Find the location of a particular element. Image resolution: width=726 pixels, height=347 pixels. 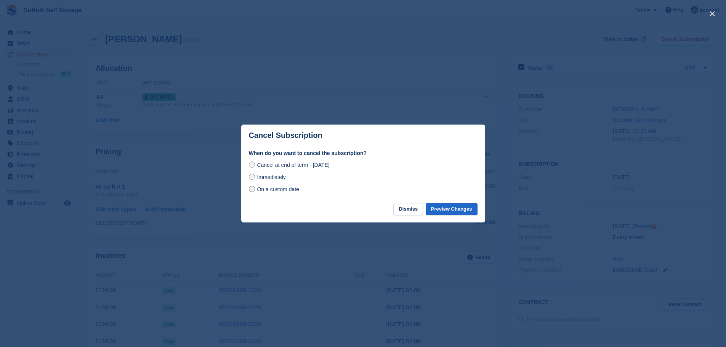

p: Cancel Subscription is located at coordinates (285, 135).